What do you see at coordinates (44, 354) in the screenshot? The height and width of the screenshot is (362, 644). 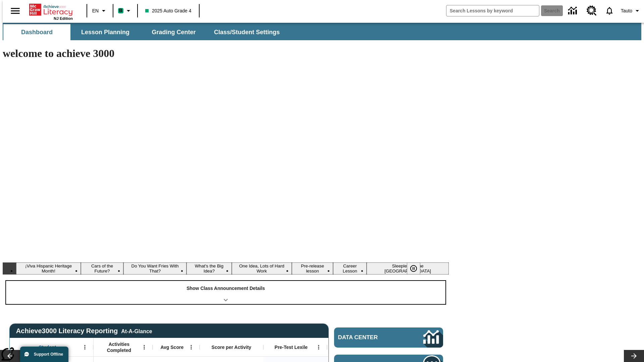 I see `button: Support Offline` at bounding box center [44, 354].